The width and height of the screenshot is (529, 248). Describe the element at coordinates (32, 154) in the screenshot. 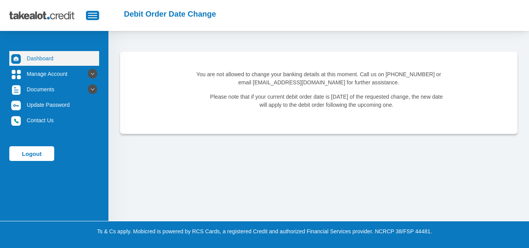

I see `a: Logout` at that location.